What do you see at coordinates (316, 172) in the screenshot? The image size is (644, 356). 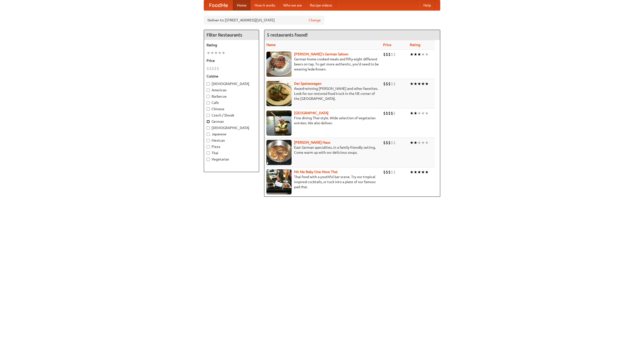 I see `a: Hit Me Baby One More Thai` at bounding box center [316, 172].